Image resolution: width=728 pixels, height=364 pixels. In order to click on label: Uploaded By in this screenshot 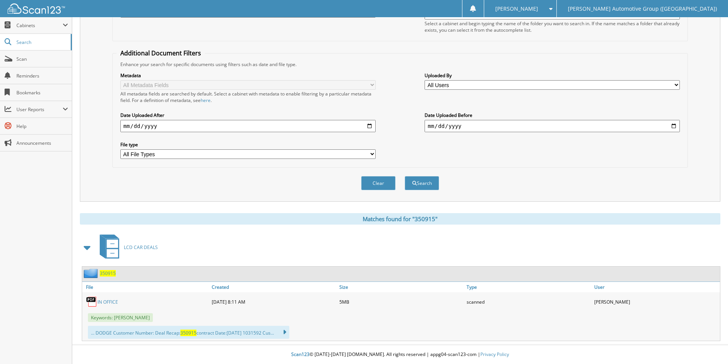, I will do `click(552, 75)`.